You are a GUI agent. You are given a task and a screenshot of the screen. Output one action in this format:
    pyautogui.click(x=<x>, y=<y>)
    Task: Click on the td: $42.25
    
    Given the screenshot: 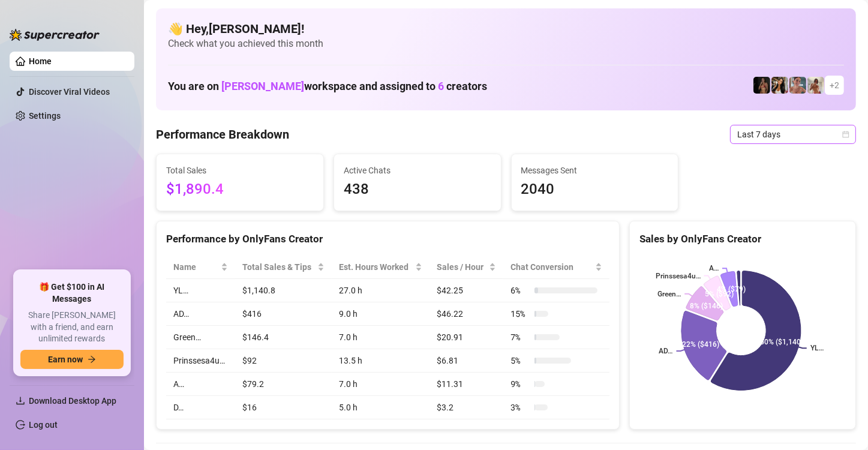 What is the action you would take?
    pyautogui.click(x=466, y=291)
    